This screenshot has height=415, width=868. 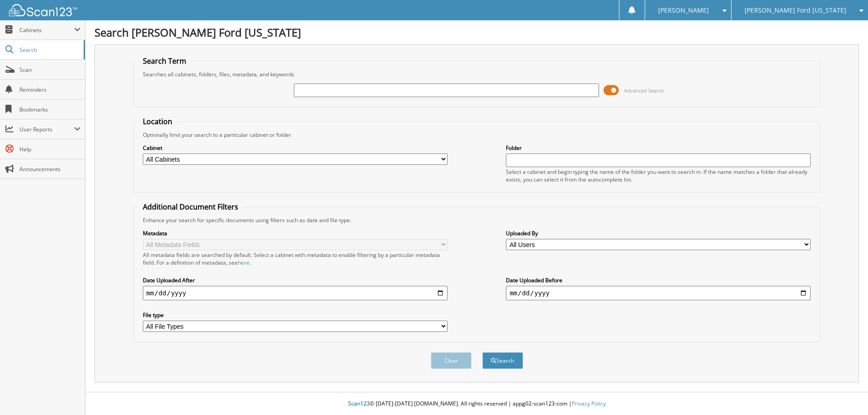 What do you see at coordinates (295, 315) in the screenshot?
I see `label: File type` at bounding box center [295, 315].